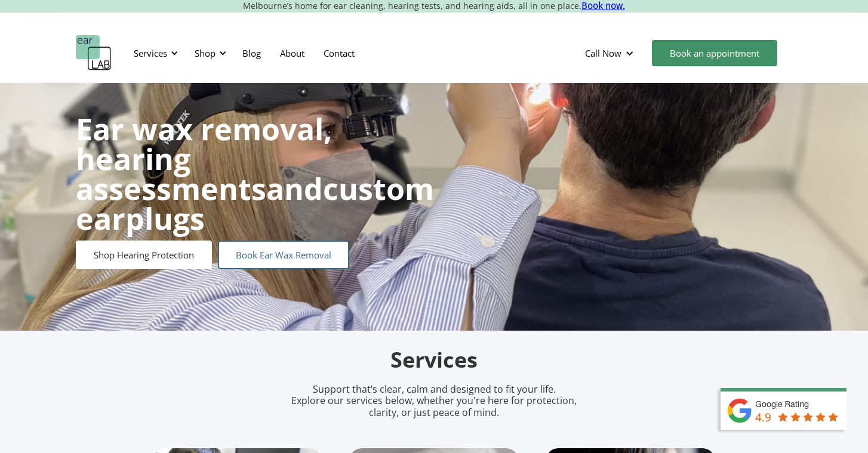 The image size is (868, 453). What do you see at coordinates (339, 53) in the screenshot?
I see `a: Contact` at bounding box center [339, 53].